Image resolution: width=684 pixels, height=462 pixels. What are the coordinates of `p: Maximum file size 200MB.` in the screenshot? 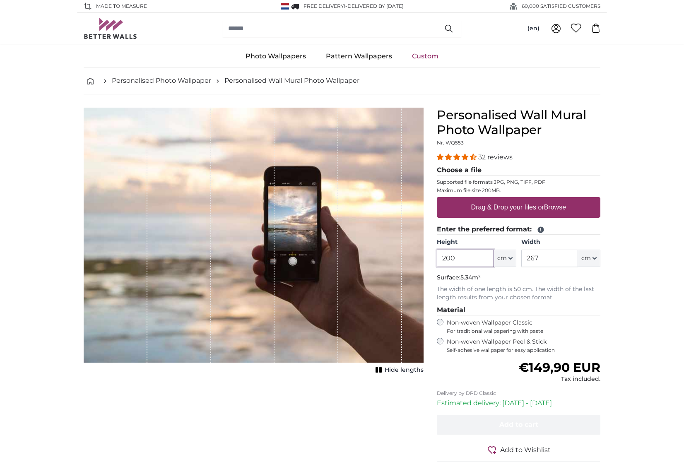 It's located at (519, 191).